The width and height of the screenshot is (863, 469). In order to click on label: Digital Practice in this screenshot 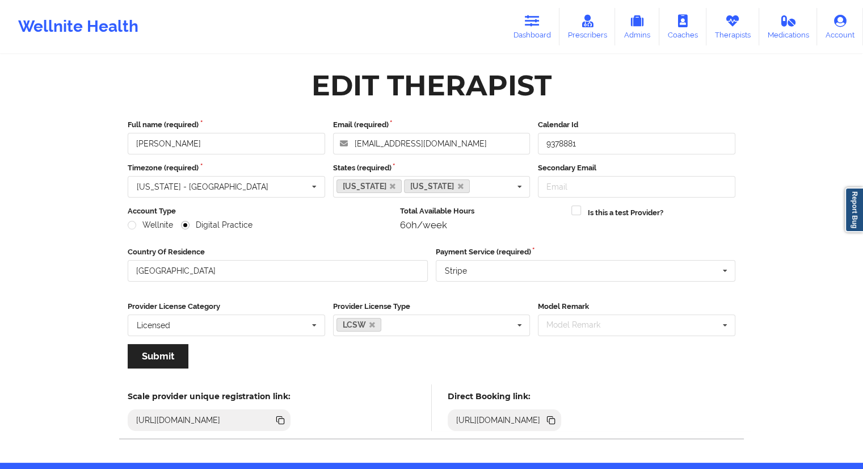, I will do `click(217, 225)`.